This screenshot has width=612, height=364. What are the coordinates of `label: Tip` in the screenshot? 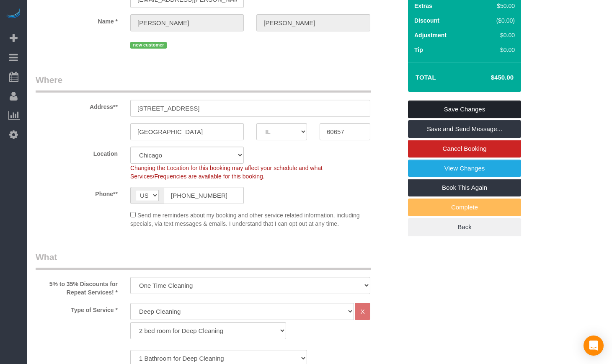 It's located at (419, 50).